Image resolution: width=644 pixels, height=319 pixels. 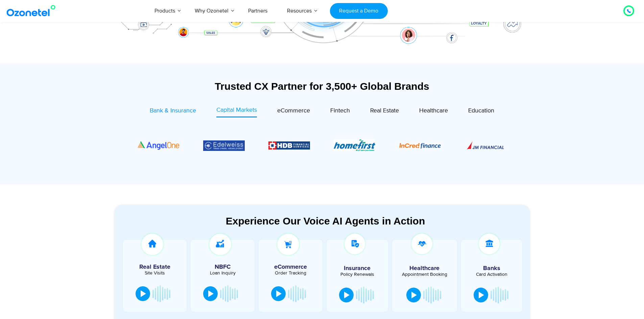 What do you see at coordinates (173, 112) in the screenshot?
I see `a: Bank & Insurance` at bounding box center [173, 112].